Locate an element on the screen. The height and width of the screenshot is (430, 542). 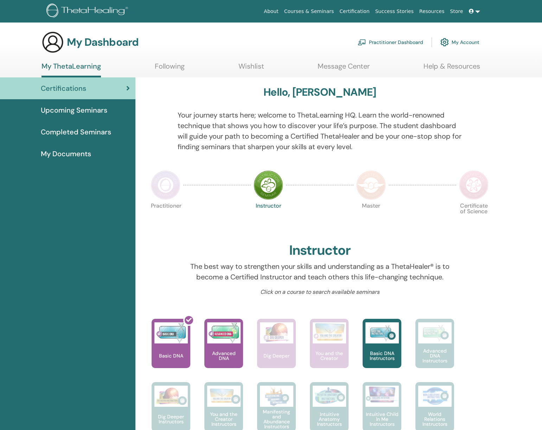
a: Following is located at coordinates (170, 69).